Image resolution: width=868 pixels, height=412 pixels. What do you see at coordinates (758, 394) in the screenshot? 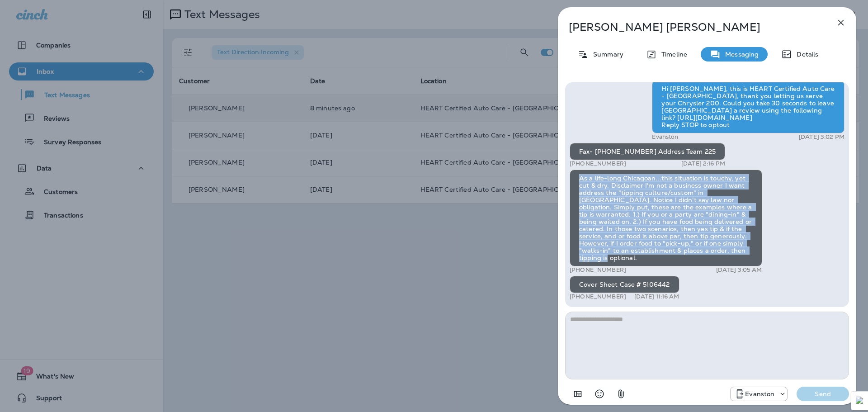
I see `div: +1 (847) 892-1225` at bounding box center [758, 394].